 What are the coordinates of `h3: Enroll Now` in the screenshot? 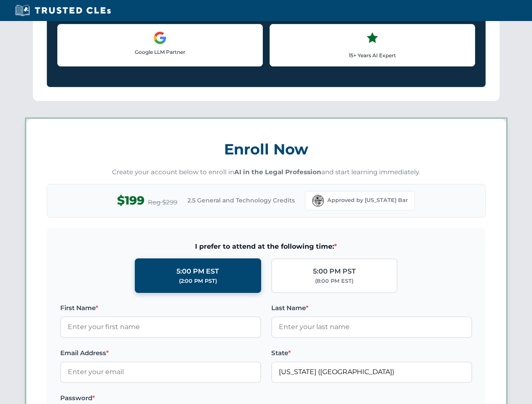 It's located at (266, 149).